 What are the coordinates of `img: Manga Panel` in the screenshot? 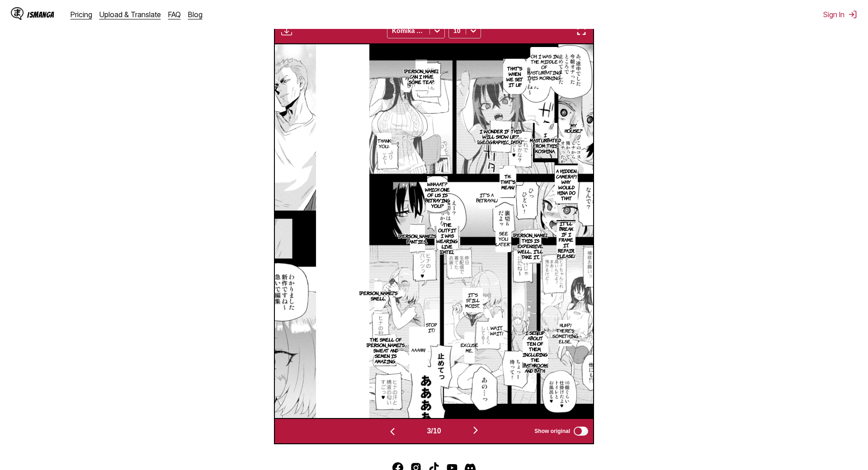 It's located at (502, 231).